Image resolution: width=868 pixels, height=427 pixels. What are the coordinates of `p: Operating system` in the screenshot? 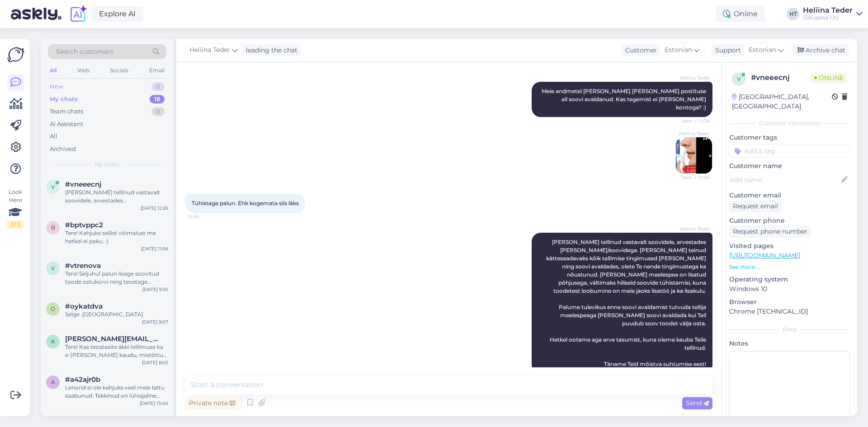 It's located at (789, 279).